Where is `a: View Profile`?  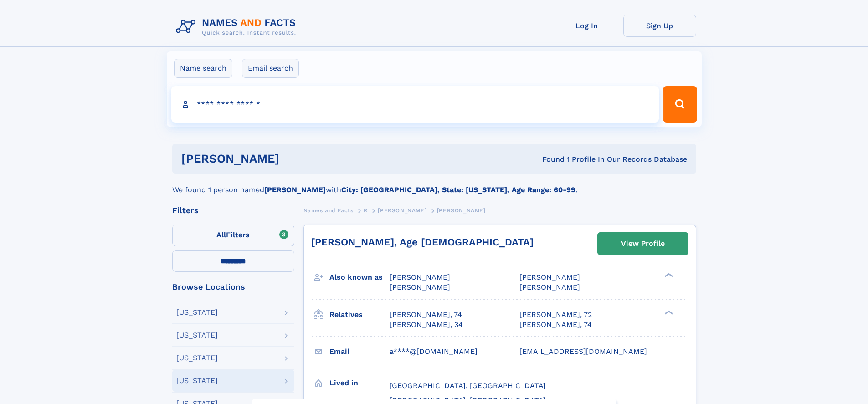 a: View Profile is located at coordinates (643, 244).